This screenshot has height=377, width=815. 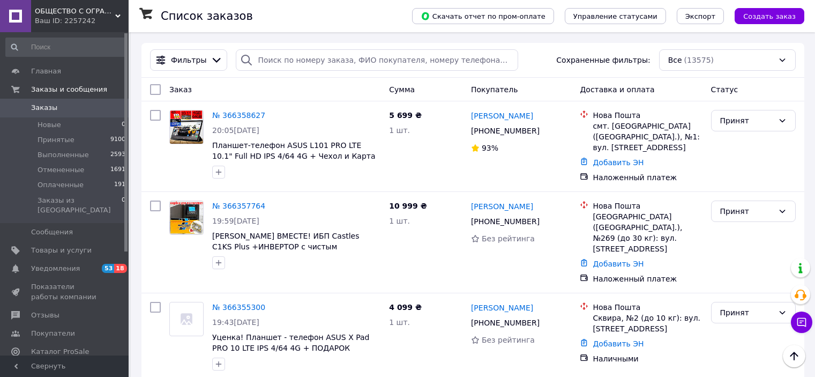 What do you see at coordinates (61, 185) in the screenshot?
I see `span: Оплаченные` at bounding box center [61, 185].